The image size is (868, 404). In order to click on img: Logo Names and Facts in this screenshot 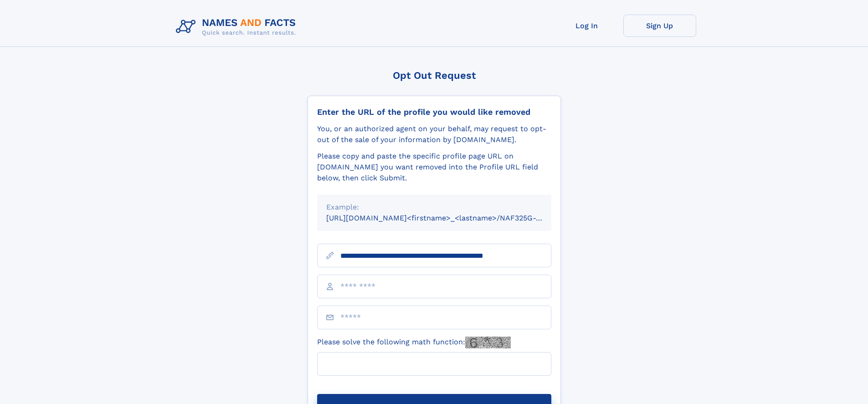, I will do `click(238, 27)`.